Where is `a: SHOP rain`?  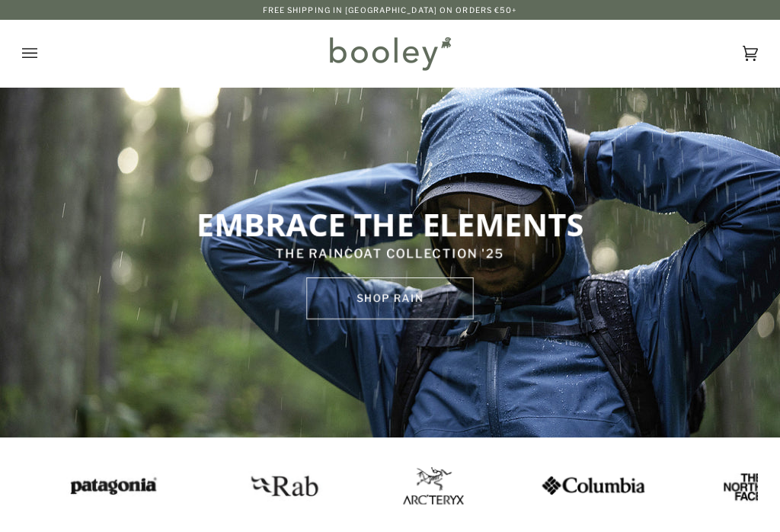 a: SHOP rain is located at coordinates (390, 298).